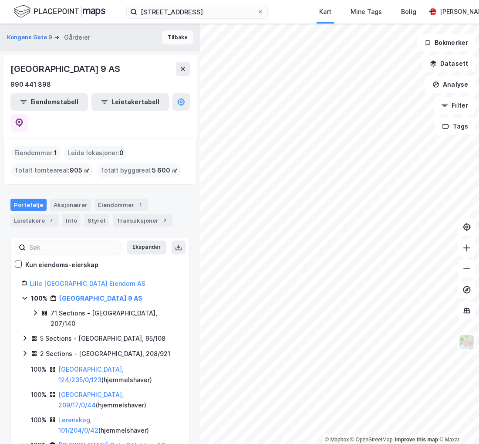 The height and width of the screenshot is (444, 479). What do you see at coordinates (121, 153) in the screenshot?
I see `span: 0` at bounding box center [121, 153].